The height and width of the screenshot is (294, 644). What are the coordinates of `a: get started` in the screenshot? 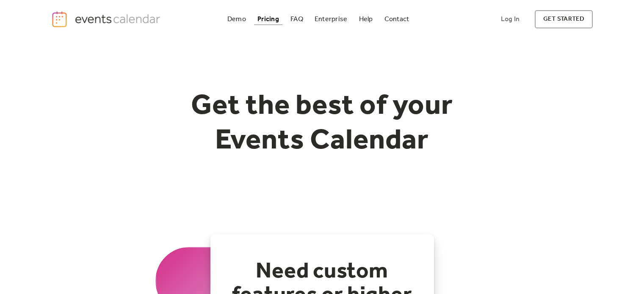 It's located at (563, 19).